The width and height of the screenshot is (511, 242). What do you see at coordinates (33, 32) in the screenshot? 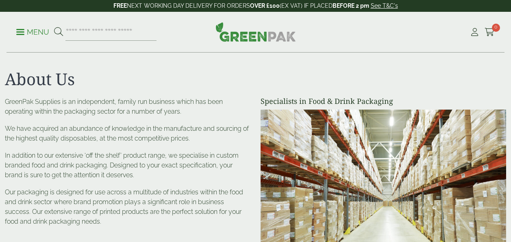
I see `p: Menu` at bounding box center [33, 32].